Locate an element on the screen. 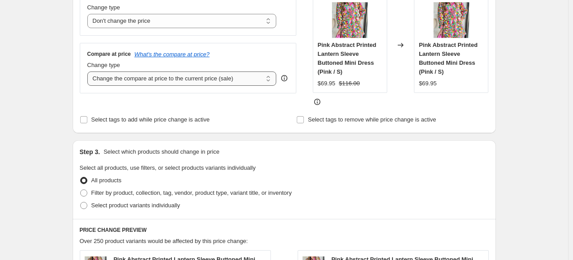  span: Over 250 product variants would be affected by this price change: is located at coordinates (164, 240).